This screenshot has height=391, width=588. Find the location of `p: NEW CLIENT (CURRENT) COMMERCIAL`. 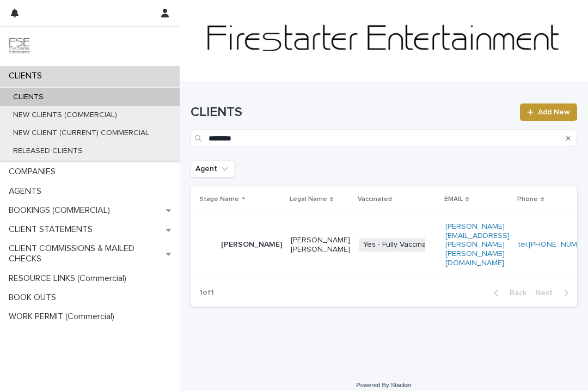

p: NEW CLIENT (CURRENT) COMMERCIAL is located at coordinates (81, 133).